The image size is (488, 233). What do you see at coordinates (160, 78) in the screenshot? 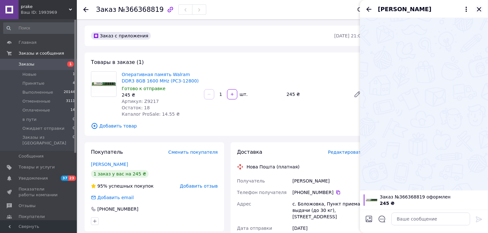
I see `a: Оперативная память Walram DDR3 8GB 1600 MHz (PC3-12800)` at bounding box center [160, 78].